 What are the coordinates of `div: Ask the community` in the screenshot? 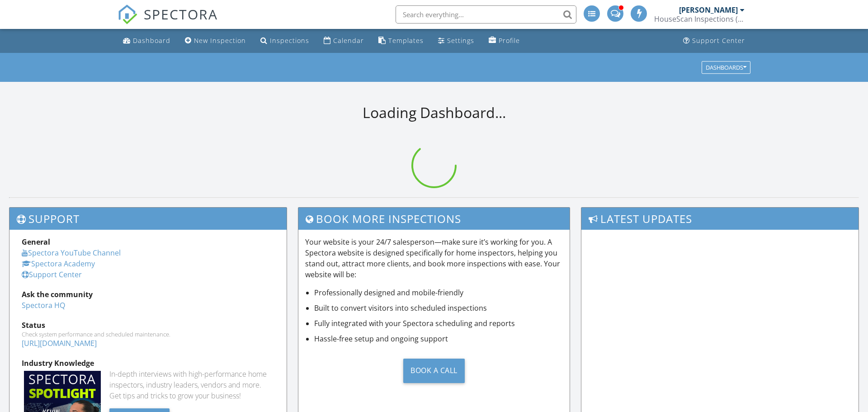 It's located at (148, 294).